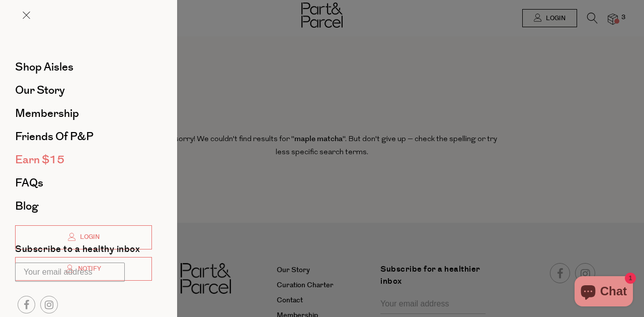 Image resolution: width=644 pixels, height=317 pixels. I want to click on a: Blog, so click(83, 206).